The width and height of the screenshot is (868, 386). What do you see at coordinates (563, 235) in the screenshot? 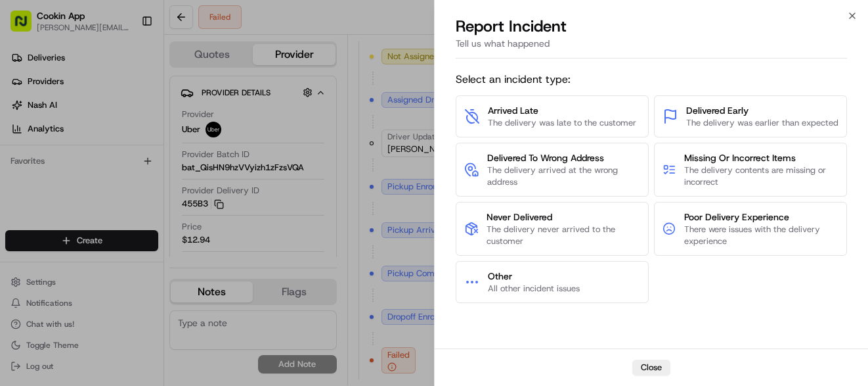
I see `span: The delivery never arrived to the customer` at bounding box center [563, 235].